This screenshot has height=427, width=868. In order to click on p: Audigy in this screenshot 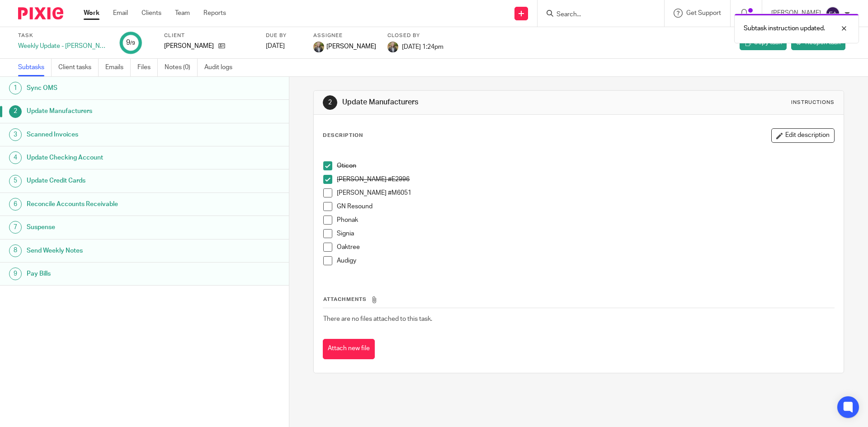, I will do `click(584, 261)`.